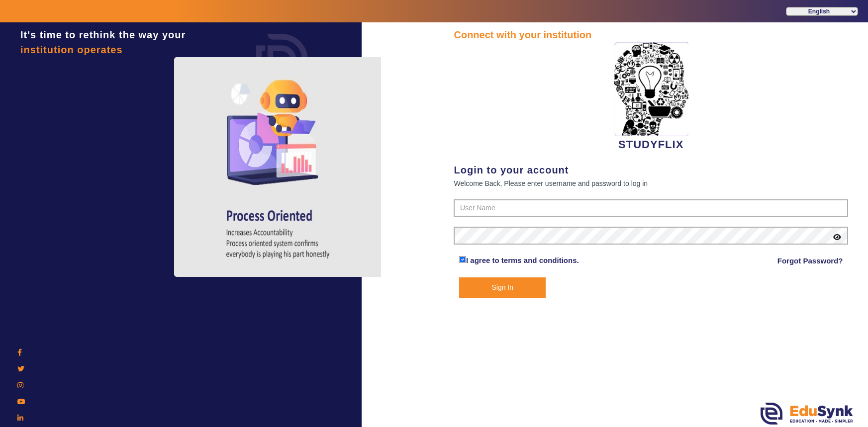  I want to click on img: login4.png, so click(278, 167).